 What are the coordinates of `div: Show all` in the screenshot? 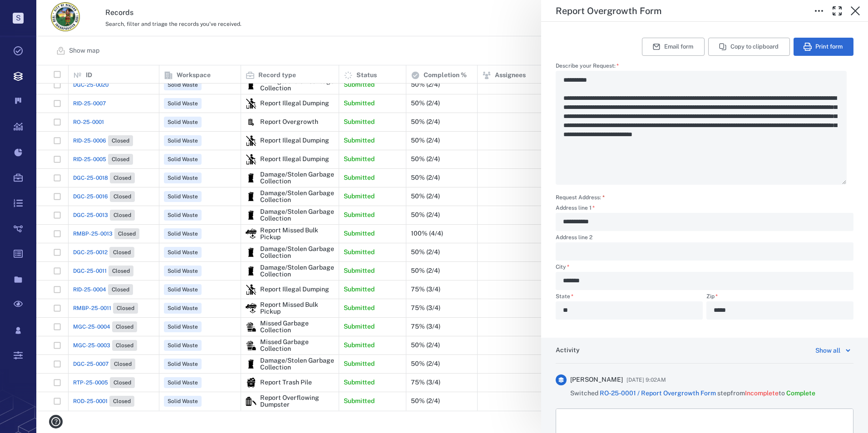 It's located at (827, 350).